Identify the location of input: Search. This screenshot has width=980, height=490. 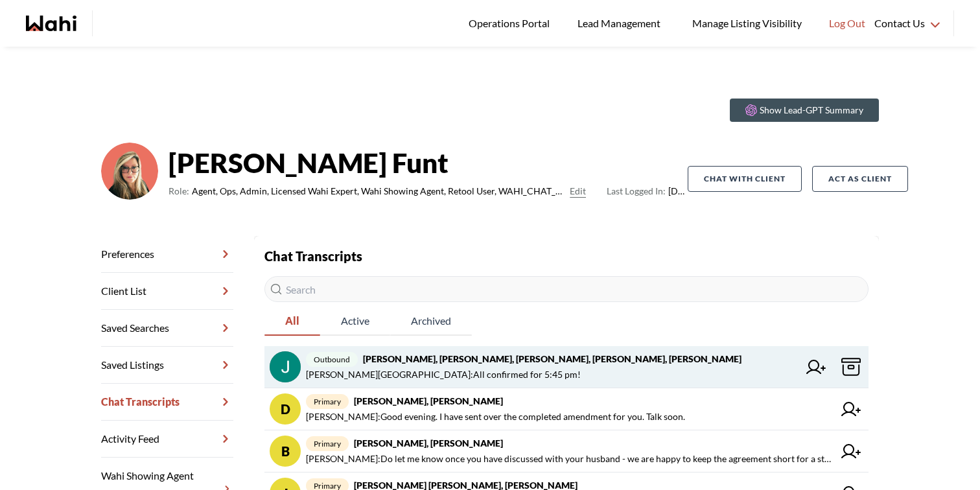
(567, 289).